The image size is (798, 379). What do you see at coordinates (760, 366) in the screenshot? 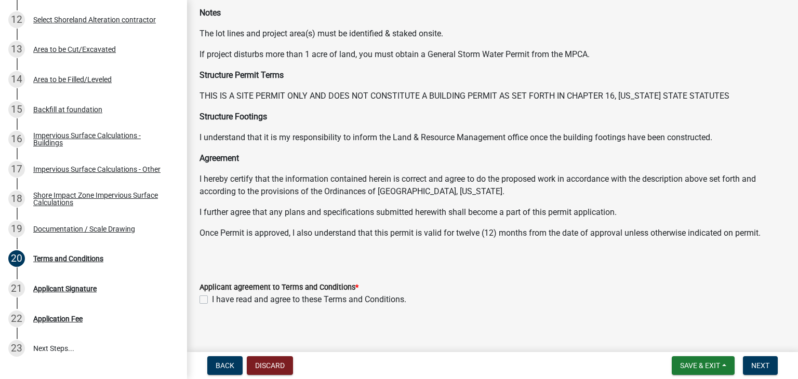
I see `span: Next` at bounding box center [760, 366].